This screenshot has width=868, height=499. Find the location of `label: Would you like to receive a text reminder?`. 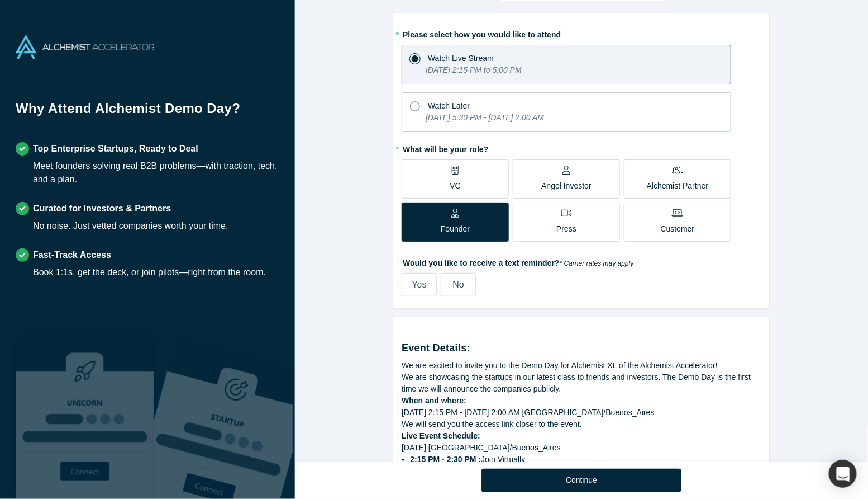

label: Would you like to receive a text reminder? is located at coordinates (581, 261).